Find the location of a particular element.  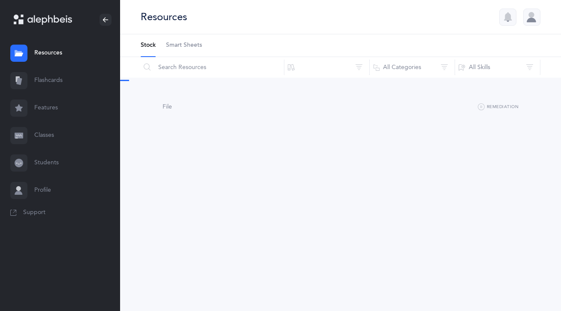

input: Search Resources is located at coordinates (212, 67).